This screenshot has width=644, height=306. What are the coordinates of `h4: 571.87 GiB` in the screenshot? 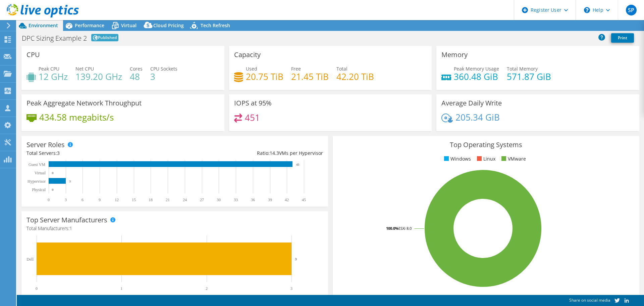 It's located at (529, 76).